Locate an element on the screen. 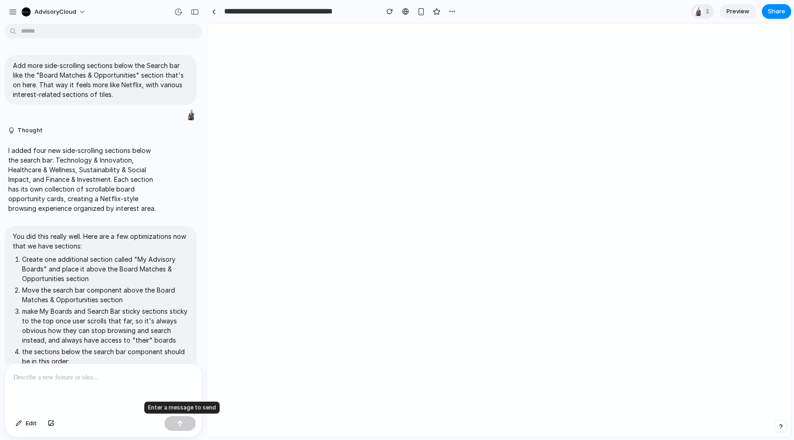 The image size is (794, 440). p: Add more side-scrolling sections below the Search bar like the "Board Matches & Opportunities" se... is located at coordinates (101, 80).